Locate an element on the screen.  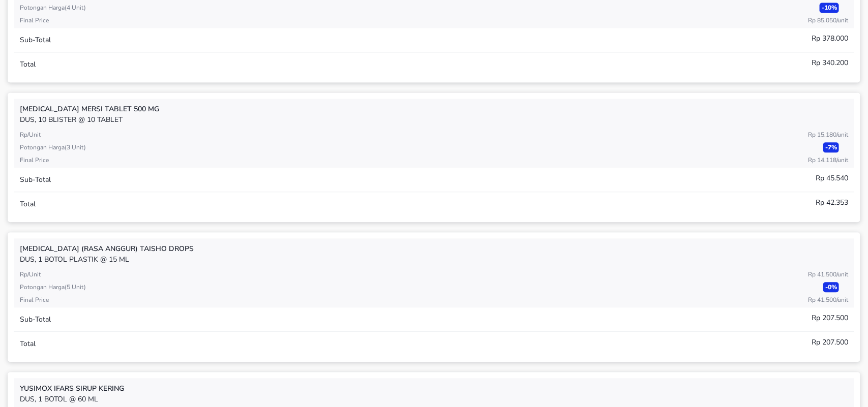
p: Rp 14.118 is located at coordinates (828, 160).